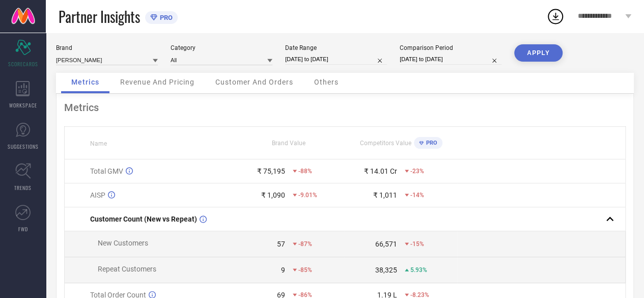 The height and width of the screenshot is (298, 644). I want to click on span: Partner Insights, so click(99, 16).